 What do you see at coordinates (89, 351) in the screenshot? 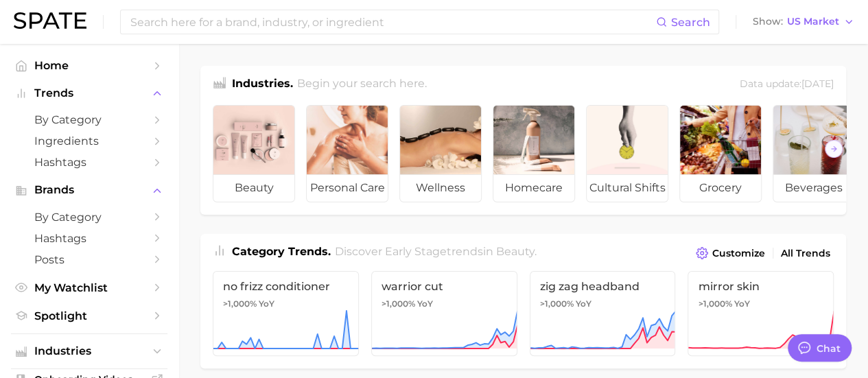
I see `button: Industries` at bounding box center [89, 351].